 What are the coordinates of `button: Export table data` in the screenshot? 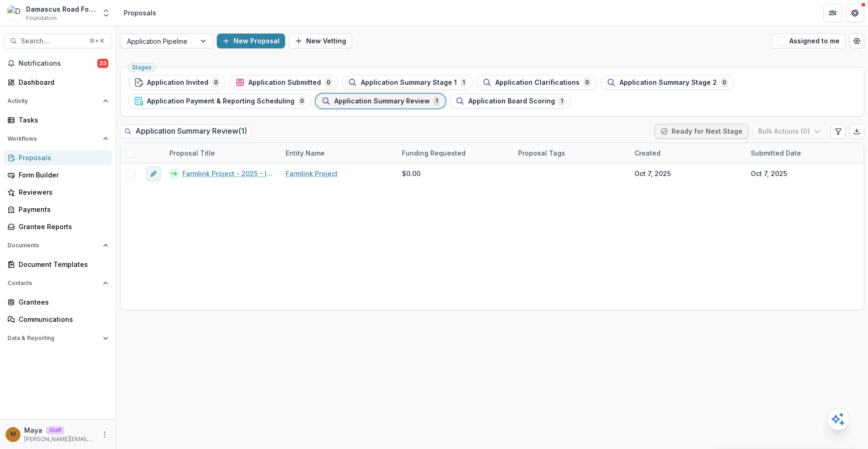 It's located at (858, 131).